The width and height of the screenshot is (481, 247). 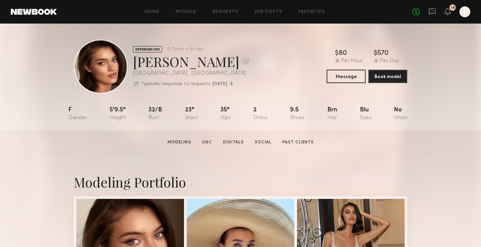 What do you see at coordinates (263, 142) in the screenshot?
I see `a: Social` at bounding box center [263, 142].